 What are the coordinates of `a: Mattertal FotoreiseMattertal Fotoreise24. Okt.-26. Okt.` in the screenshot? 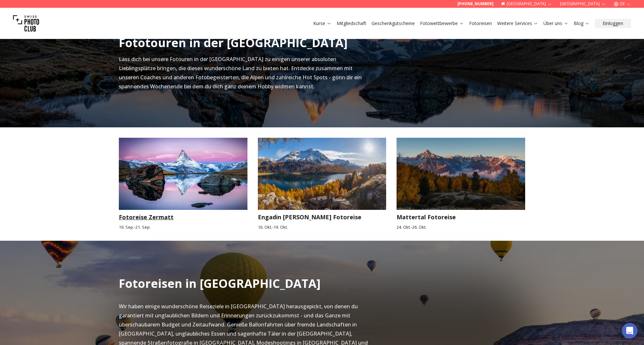 It's located at (461, 184).